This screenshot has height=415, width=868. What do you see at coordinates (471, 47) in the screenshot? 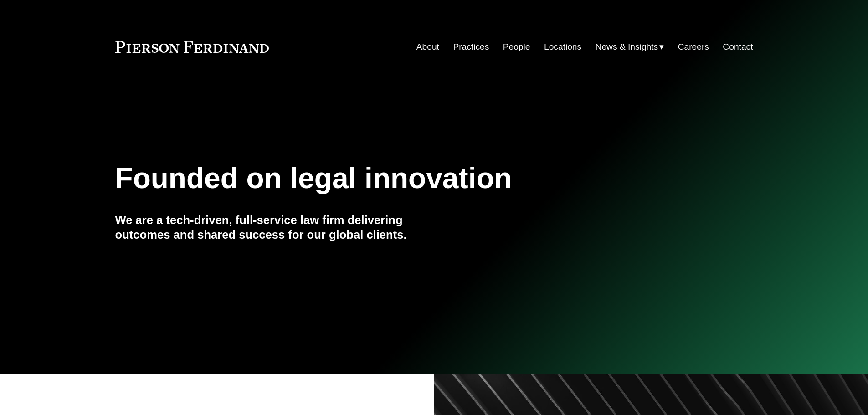
I see `a: Practices` at bounding box center [471, 47].